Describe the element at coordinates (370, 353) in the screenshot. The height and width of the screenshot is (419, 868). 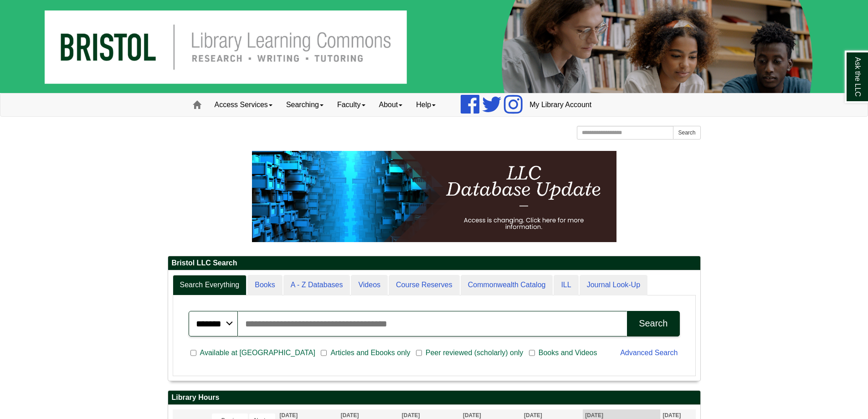
I see `span: Articles and Ebooks only` at that location.